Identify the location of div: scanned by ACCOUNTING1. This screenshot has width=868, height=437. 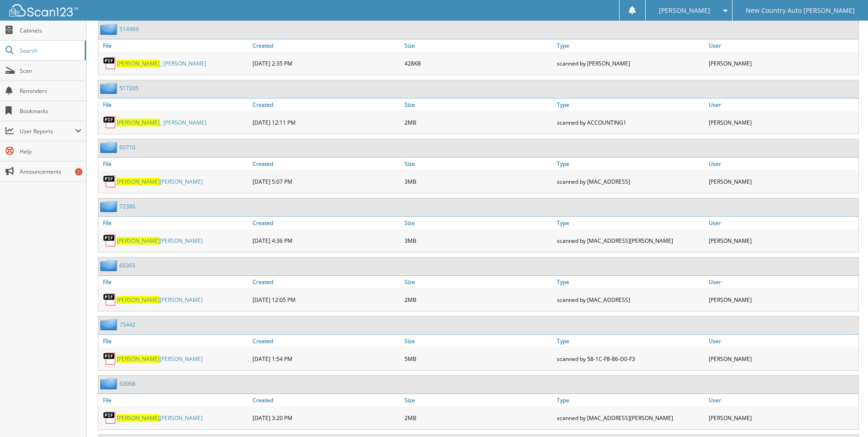
(631, 123).